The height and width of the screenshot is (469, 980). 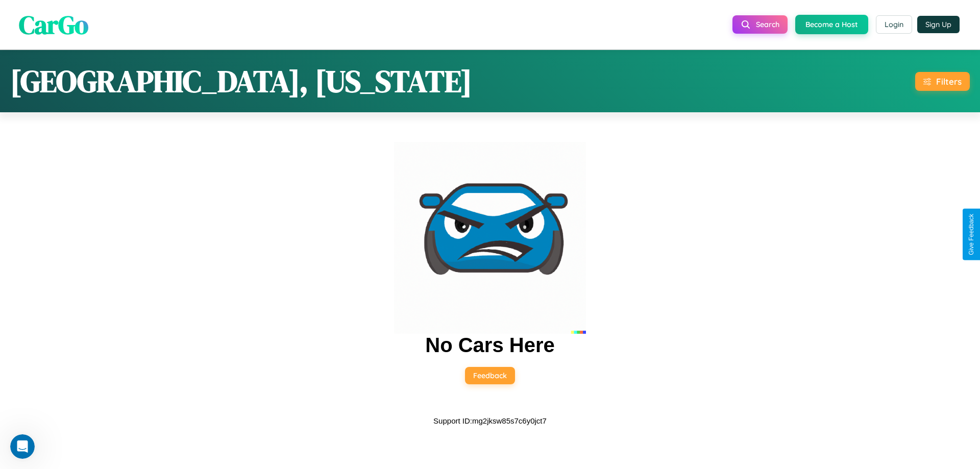 What do you see at coordinates (943, 81) in the screenshot?
I see `button: Filters` at bounding box center [943, 81].